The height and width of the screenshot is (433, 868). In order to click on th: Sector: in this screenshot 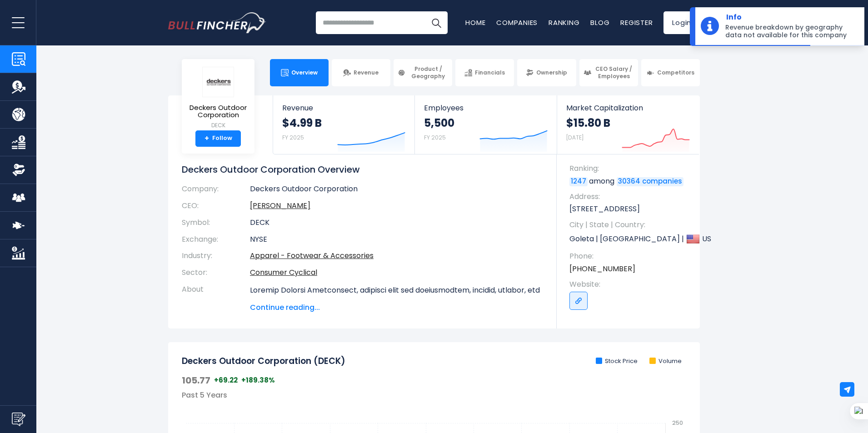, I will do `click(216, 272)`.